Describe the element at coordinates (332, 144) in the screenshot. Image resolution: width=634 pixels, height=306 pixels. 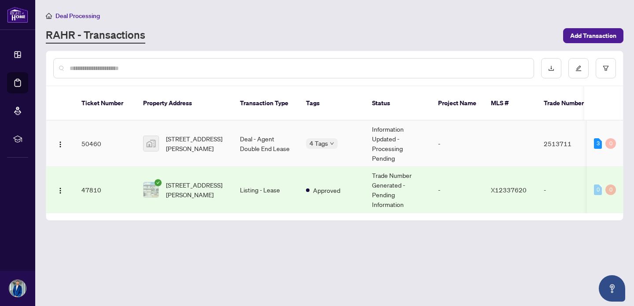
I see `span: down` at that location.